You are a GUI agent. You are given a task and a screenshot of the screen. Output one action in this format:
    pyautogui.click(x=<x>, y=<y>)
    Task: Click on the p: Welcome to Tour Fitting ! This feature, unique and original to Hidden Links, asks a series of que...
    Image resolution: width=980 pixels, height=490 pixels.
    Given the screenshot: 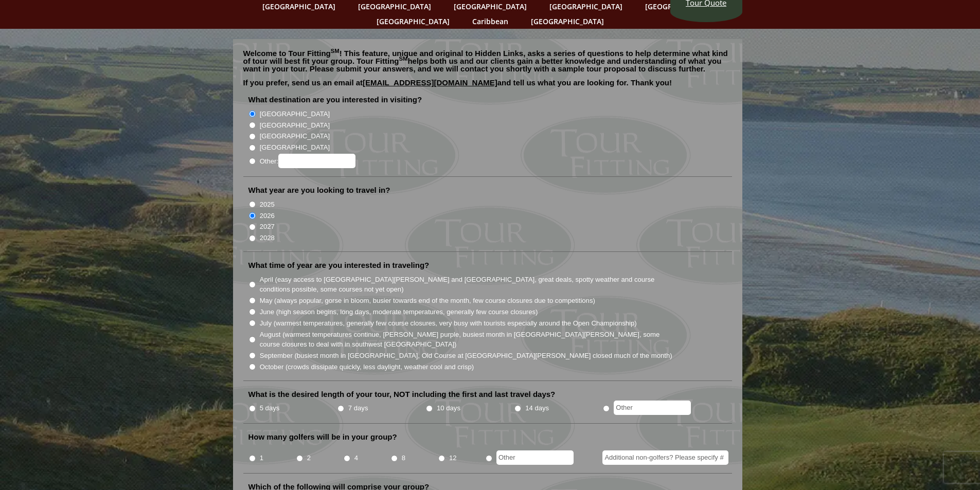 What is the action you would take?
    pyautogui.click(x=488, y=60)
    